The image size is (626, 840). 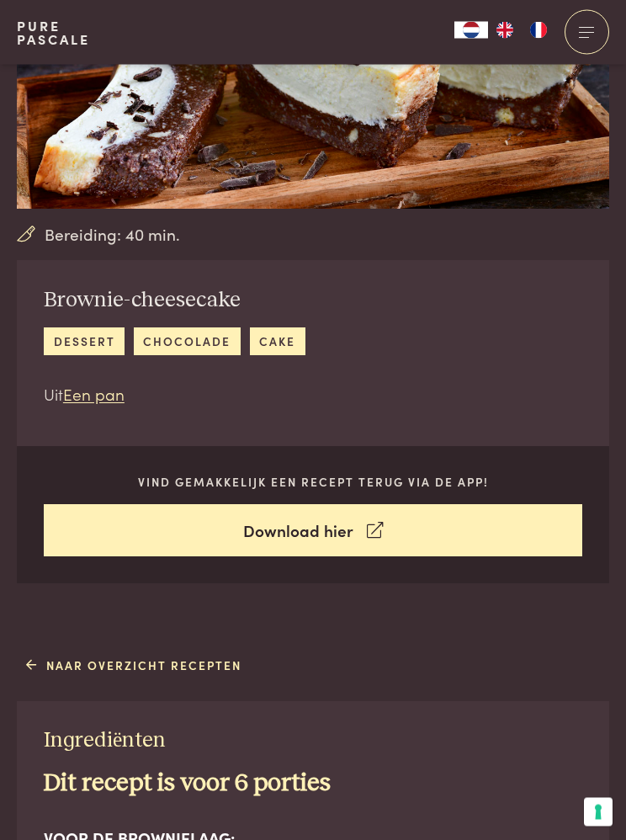 I want to click on p: Vind gemakkelijk een recept terug via de app!, so click(x=313, y=482).